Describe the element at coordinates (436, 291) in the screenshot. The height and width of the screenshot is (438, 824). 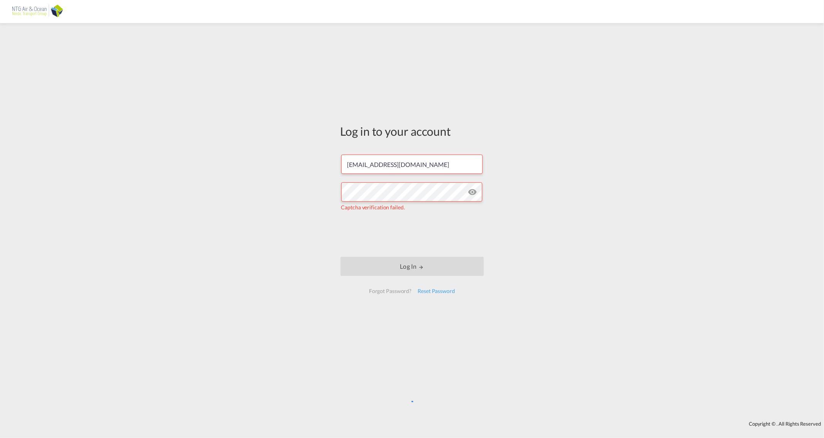
I see `div: Reset Password` at that location.